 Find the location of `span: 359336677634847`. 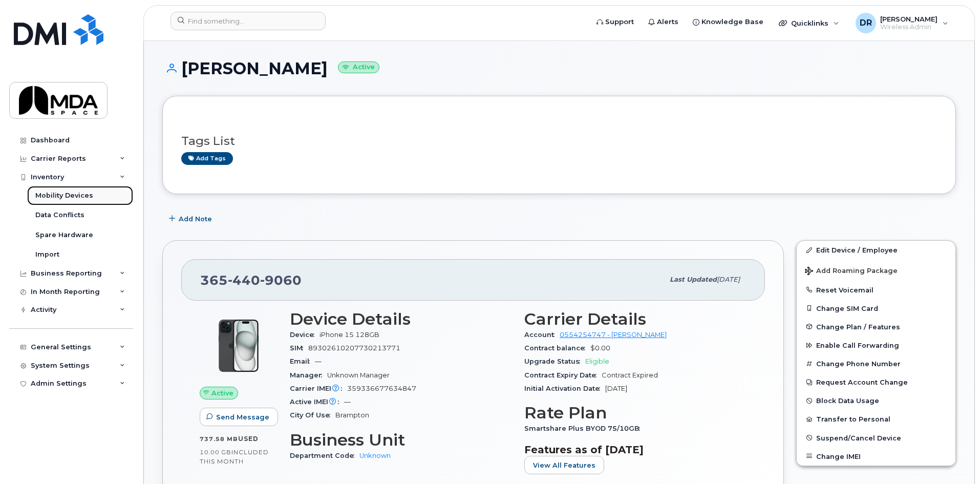

span: 359336677634847 is located at coordinates (381, 389).